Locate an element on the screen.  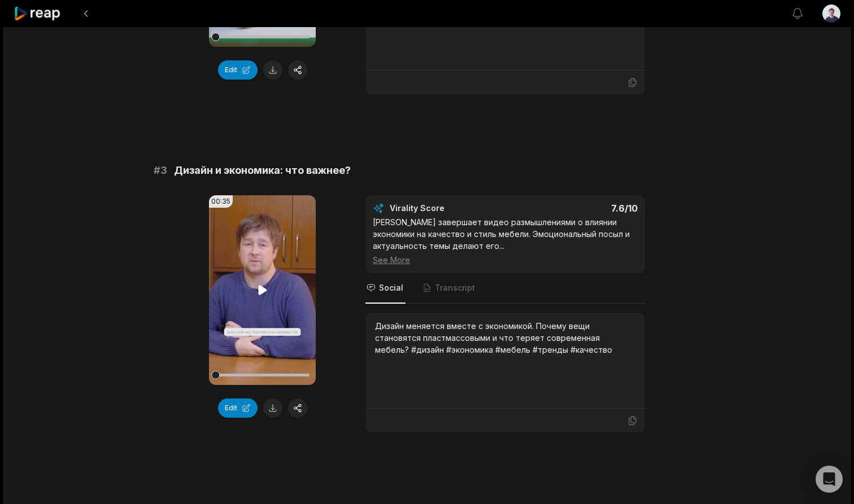
span: # 3 is located at coordinates (160, 170).